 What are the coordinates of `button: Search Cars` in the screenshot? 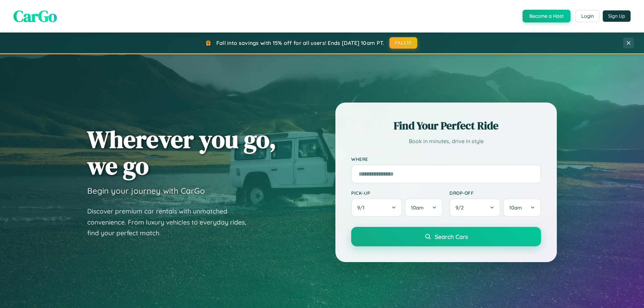 It's located at (446, 237).